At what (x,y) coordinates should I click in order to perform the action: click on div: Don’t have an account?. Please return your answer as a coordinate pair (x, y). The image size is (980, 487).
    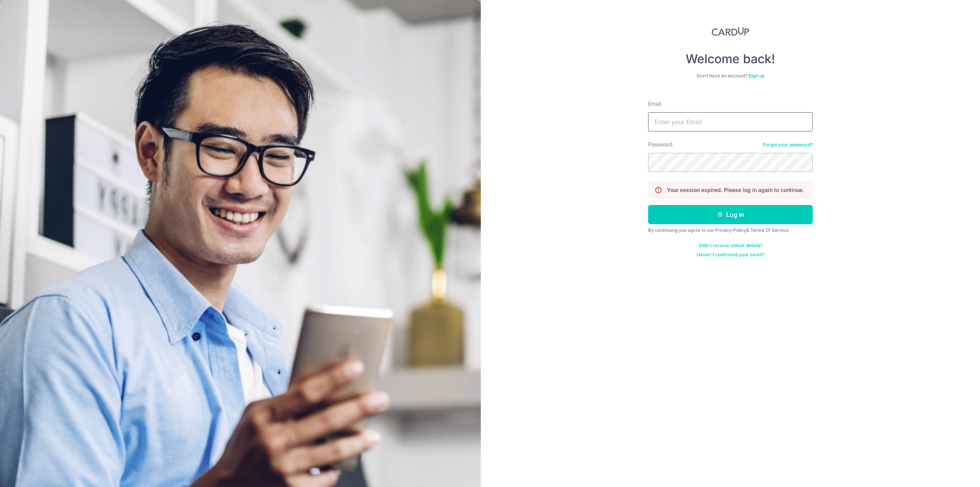
    Looking at the image, I should click on (731, 76).